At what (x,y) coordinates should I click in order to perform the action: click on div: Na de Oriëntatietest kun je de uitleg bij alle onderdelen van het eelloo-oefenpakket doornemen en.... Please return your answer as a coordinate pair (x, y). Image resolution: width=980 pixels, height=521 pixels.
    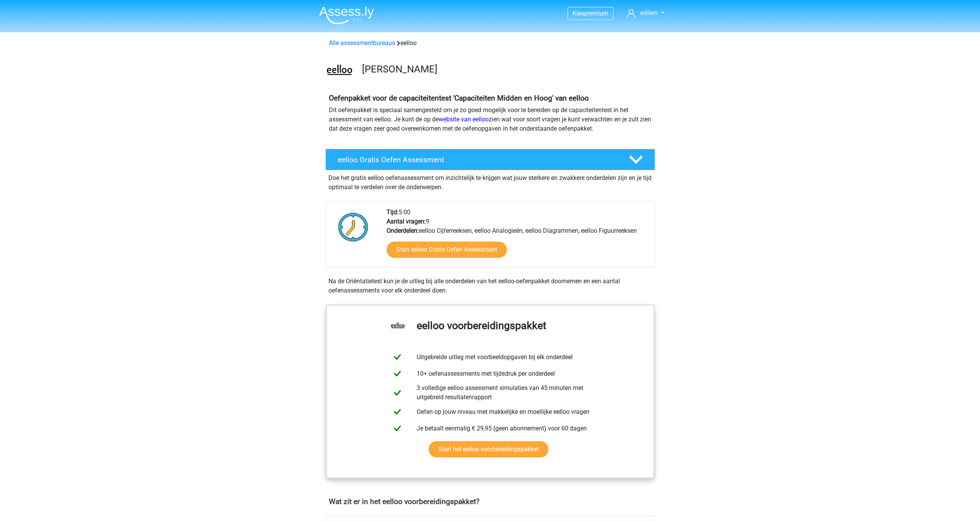
    Looking at the image, I should click on (490, 286).